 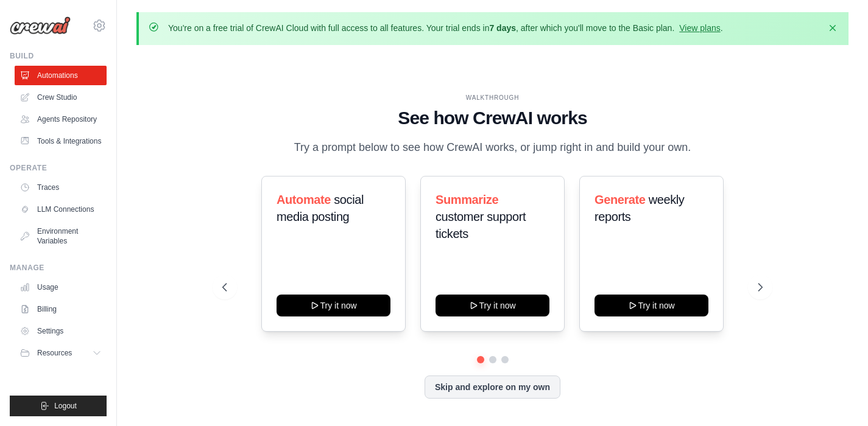 What do you see at coordinates (60, 97) in the screenshot?
I see `a: Crew Studio` at bounding box center [60, 97].